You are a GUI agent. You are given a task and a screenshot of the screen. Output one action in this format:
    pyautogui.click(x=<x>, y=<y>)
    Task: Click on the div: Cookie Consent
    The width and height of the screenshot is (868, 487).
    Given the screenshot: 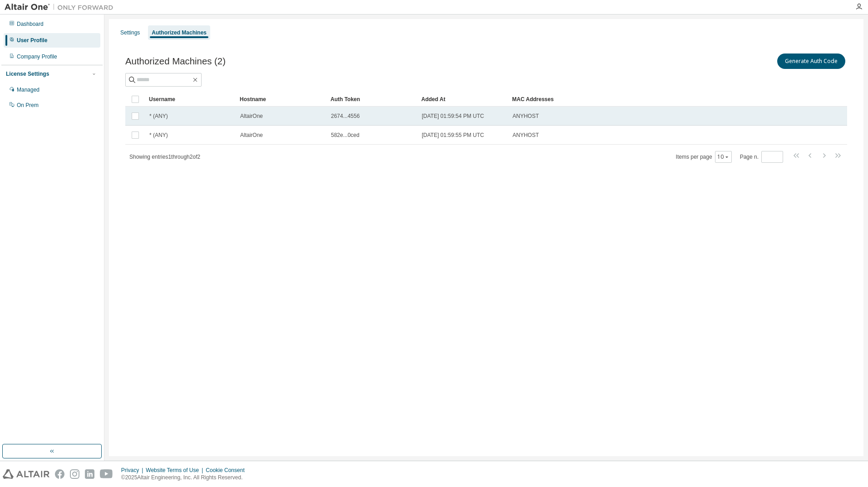 What is the action you would take?
    pyautogui.click(x=228, y=471)
    